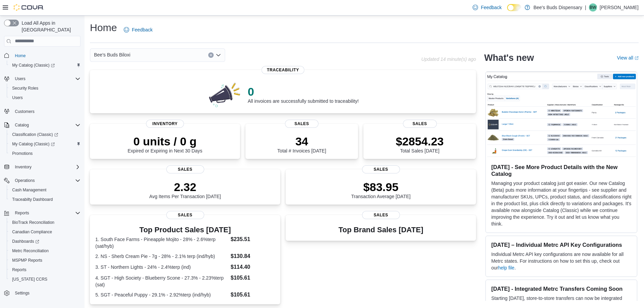 Image resolution: width=644 pixels, height=308 pixels. I want to click on button: Traceabilty Dashboard, so click(45, 200).